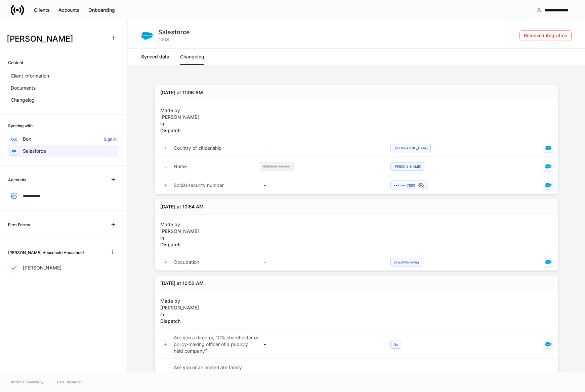  What do you see at coordinates (64, 88) in the screenshot?
I see `a: Documents` at bounding box center [64, 88].